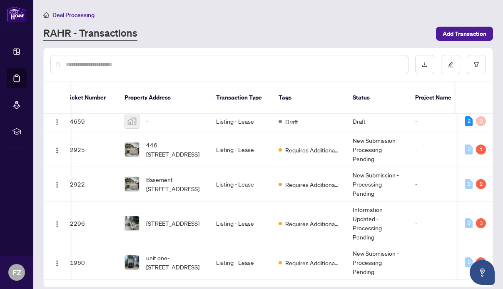 The image size is (503, 289). Describe the element at coordinates (450, 65) in the screenshot. I see `button: edit` at that location.